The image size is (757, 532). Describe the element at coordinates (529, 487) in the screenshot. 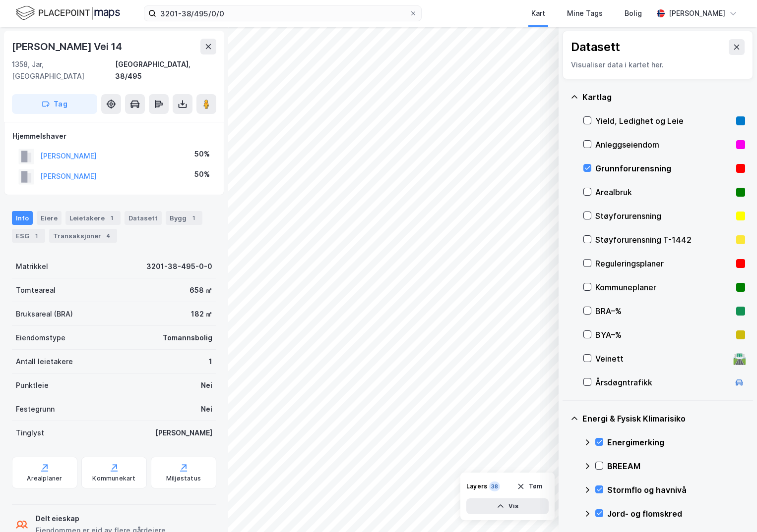

I see `button: Tøm` at that location.